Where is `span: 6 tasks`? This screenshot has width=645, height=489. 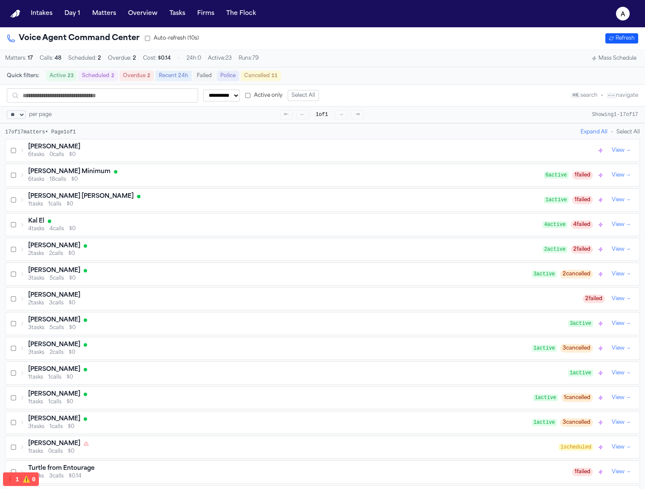 span: 6 tasks is located at coordinates (36, 180).